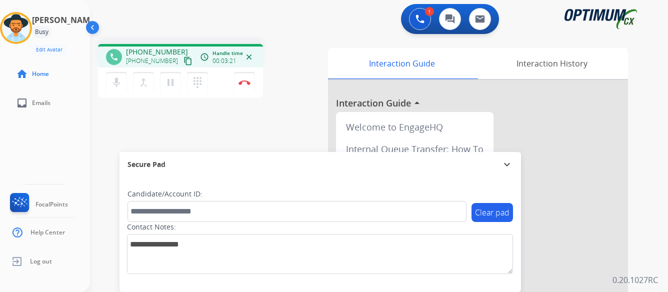 The image size is (668, 292). Describe the element at coordinates (165, 194) in the screenshot. I see `label: Candidate/Account ID:` at that location.